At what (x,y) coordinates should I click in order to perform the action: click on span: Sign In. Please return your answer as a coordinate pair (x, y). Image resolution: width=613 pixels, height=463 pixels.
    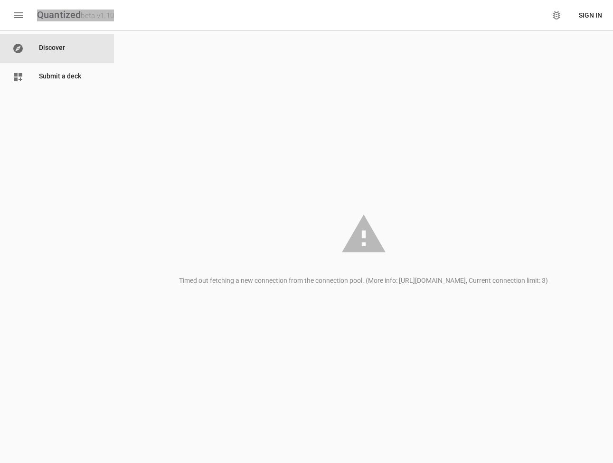
    Looking at the image, I should click on (590, 15).